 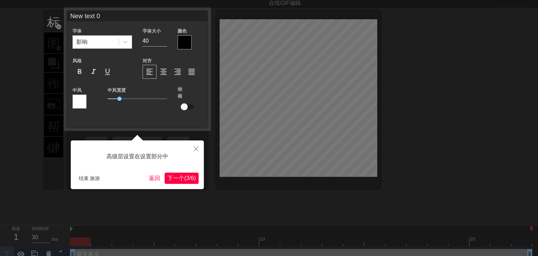 What do you see at coordinates (182, 178) in the screenshot?
I see `span: 下一个(3/6)` at bounding box center [182, 178].